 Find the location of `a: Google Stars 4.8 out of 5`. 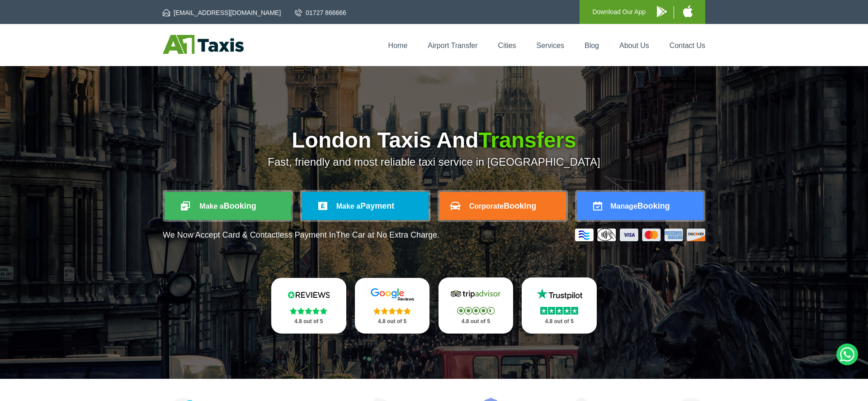

a: Google Stars 4.8 out of 5 is located at coordinates (393, 305).